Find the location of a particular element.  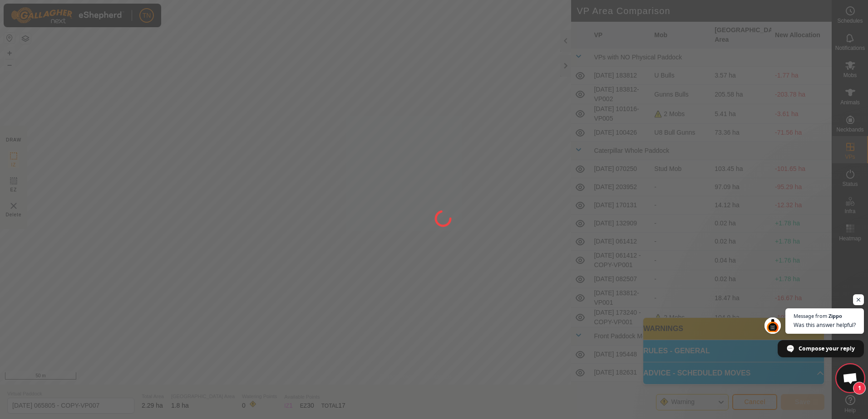

span: Message from is located at coordinates (811, 316).